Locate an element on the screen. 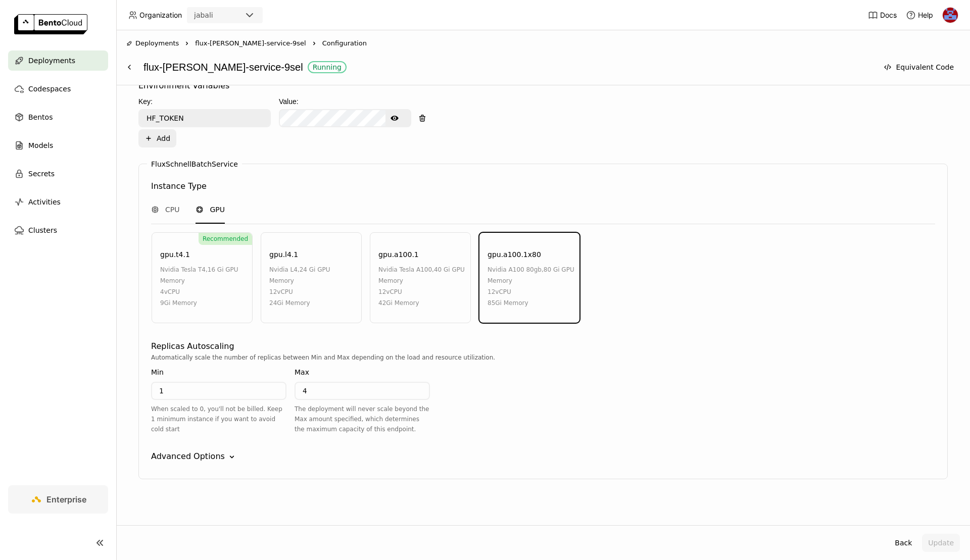 The image size is (970, 560). div: Key: is located at coordinates (204, 101).